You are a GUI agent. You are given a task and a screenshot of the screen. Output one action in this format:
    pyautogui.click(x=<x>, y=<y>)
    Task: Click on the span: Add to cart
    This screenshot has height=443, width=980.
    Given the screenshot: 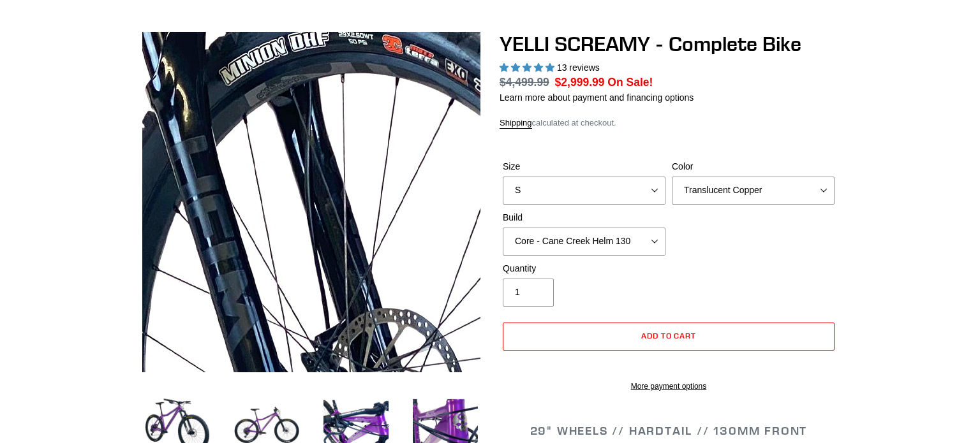 What is the action you would take?
    pyautogui.click(x=668, y=335)
    